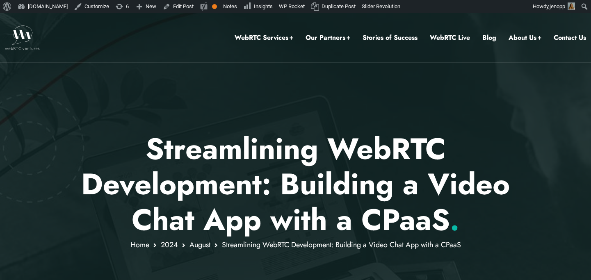 This screenshot has width=591, height=280. I want to click on a: WebRTC Live, so click(450, 38).